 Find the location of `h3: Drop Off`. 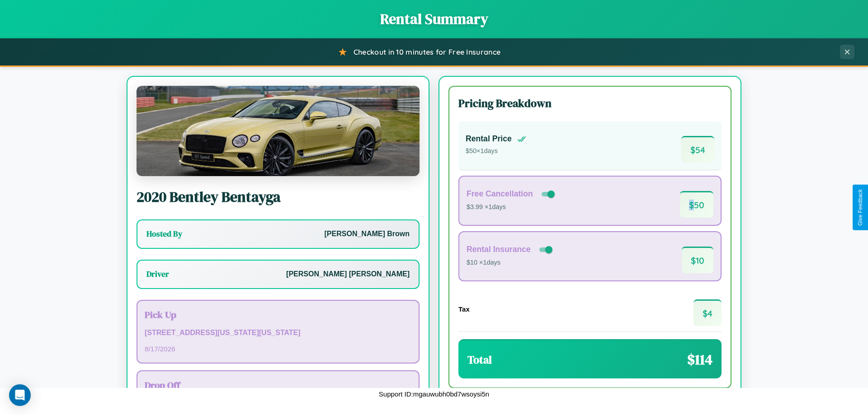

h3: Drop Off is located at coordinates (278, 385).